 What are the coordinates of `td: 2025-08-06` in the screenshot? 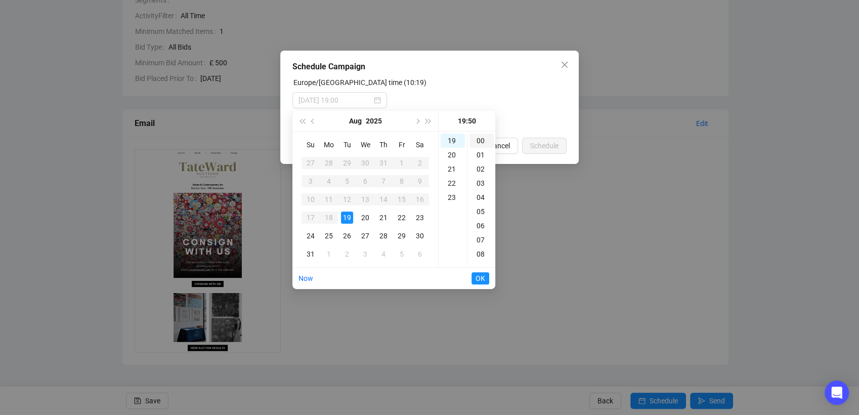 It's located at (365, 181).